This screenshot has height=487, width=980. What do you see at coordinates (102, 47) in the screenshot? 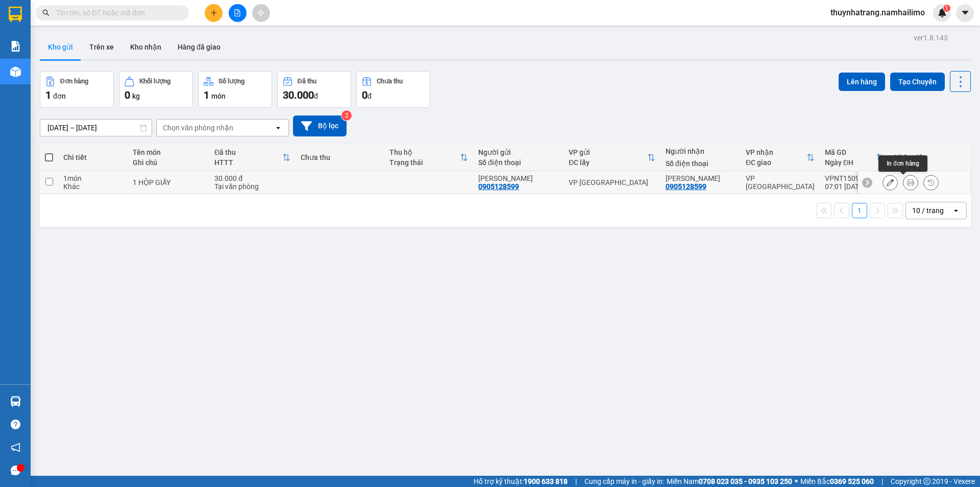
I see `button: Trên xe` at bounding box center [102, 47].